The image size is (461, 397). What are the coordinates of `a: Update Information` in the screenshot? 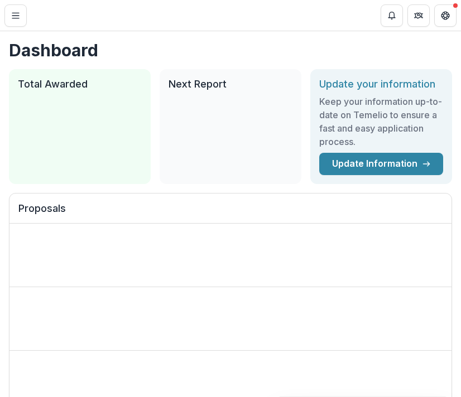 It's located at (381, 164).